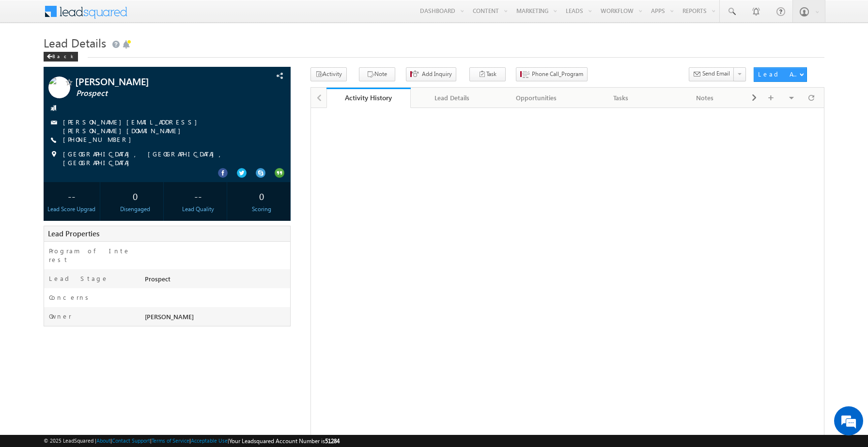  I want to click on div: Lead Details, so click(452, 98).